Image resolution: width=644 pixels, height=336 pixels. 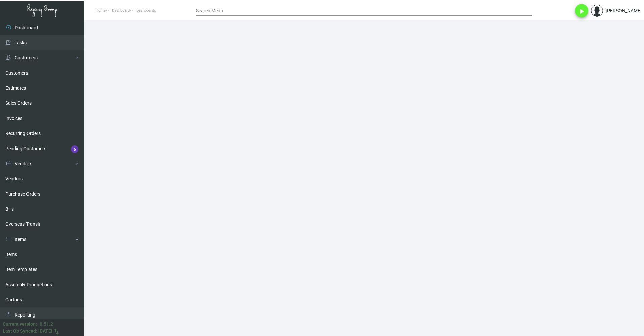 I want to click on div: Current version:, so click(x=20, y=323).